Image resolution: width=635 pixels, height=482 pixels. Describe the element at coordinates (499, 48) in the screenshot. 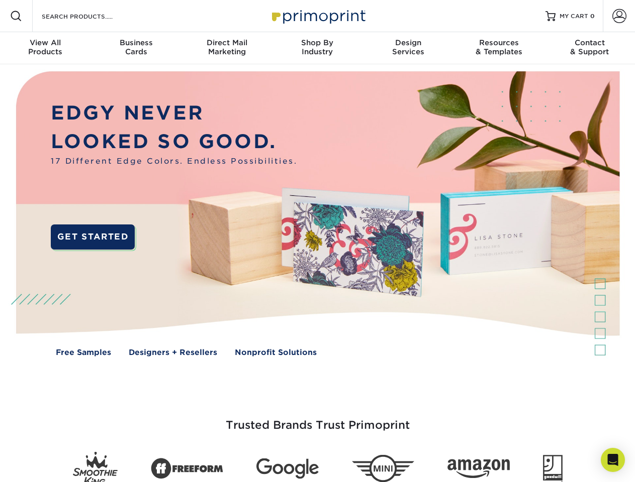

I see `a: Resources& Templates` at that location.